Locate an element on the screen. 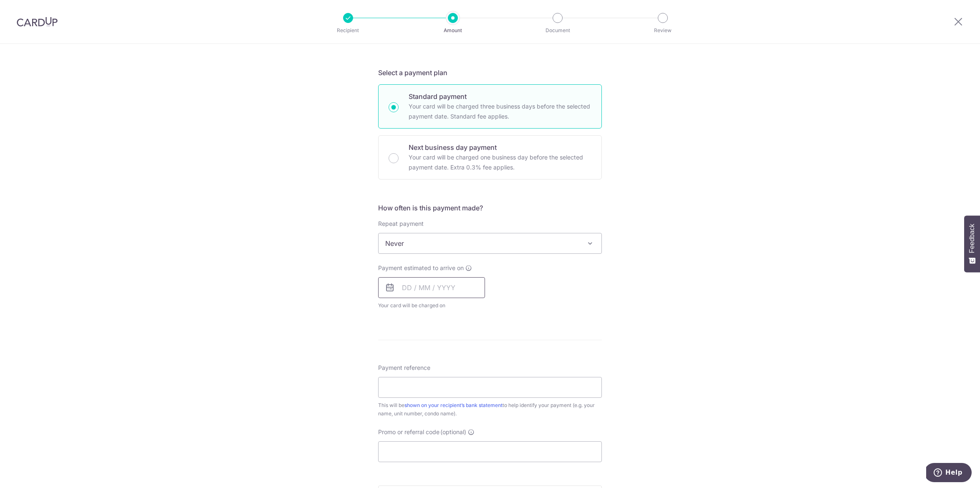 This screenshot has height=488, width=980. p: Your card will be charged three business days before the selected payment date. Standard fee appl... is located at coordinates (500, 111).